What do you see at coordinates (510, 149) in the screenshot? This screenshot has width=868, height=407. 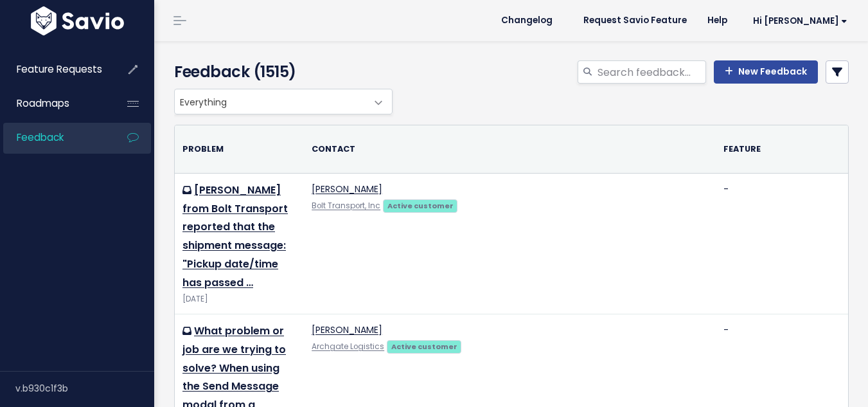 I see `th: Contact` at bounding box center [510, 149].